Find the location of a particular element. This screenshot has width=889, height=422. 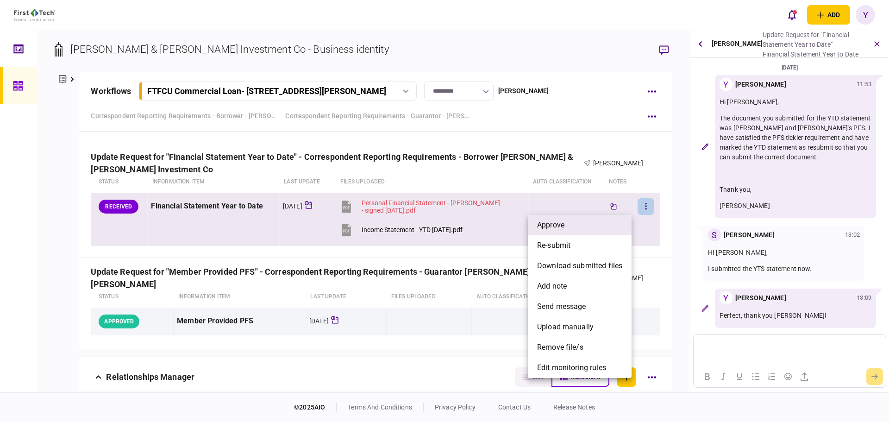

span: add note is located at coordinates (552, 286).